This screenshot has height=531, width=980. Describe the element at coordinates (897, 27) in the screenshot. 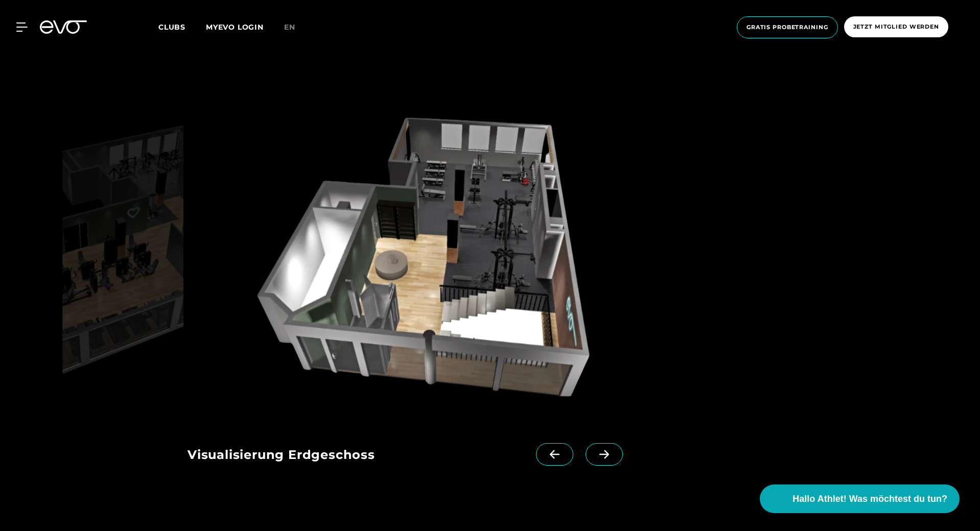

I see `a: Jetzt Mitglied werden` at that location.